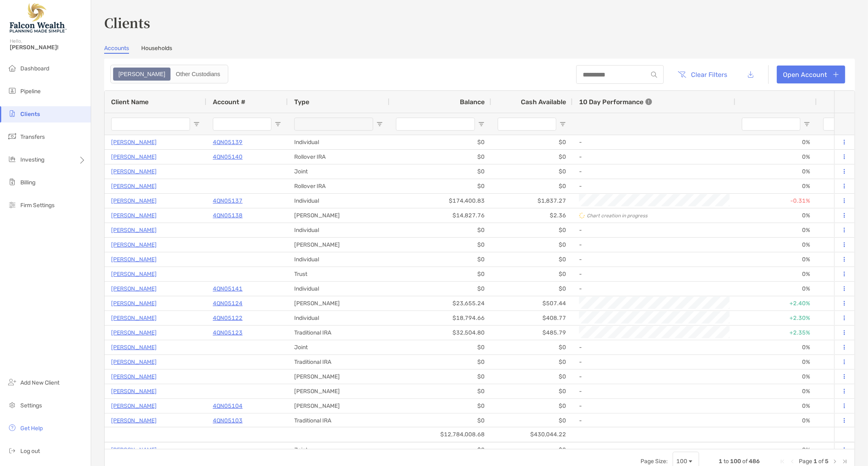 The width and height of the screenshot is (868, 466). Describe the element at coordinates (12, 450) in the screenshot. I see `img: logout icon` at that location.